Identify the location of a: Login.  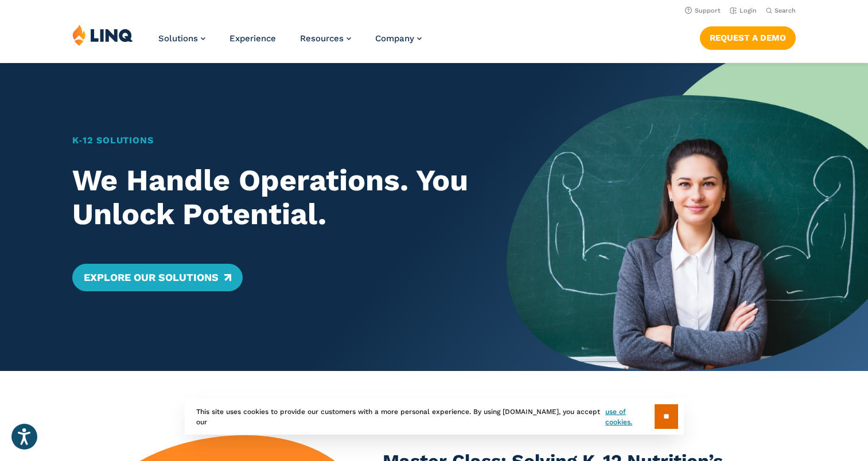
(743, 10).